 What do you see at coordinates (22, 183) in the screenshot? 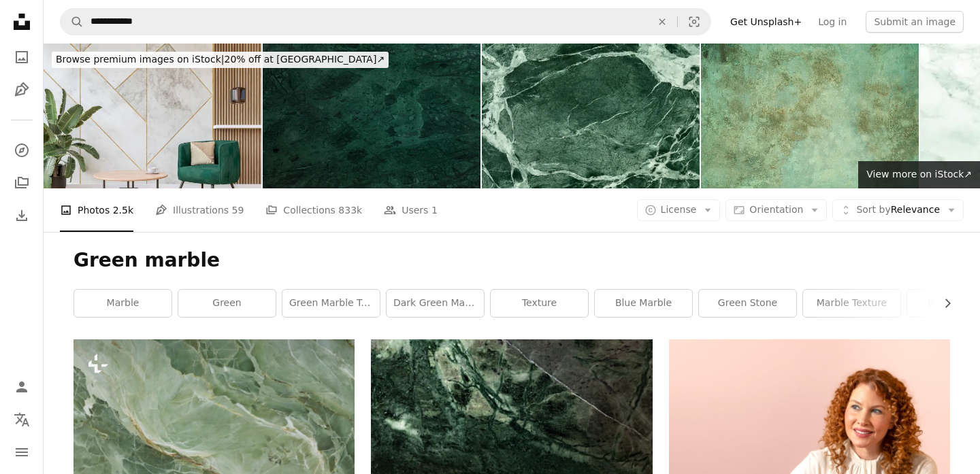
I see `a: Collections` at bounding box center [22, 183].